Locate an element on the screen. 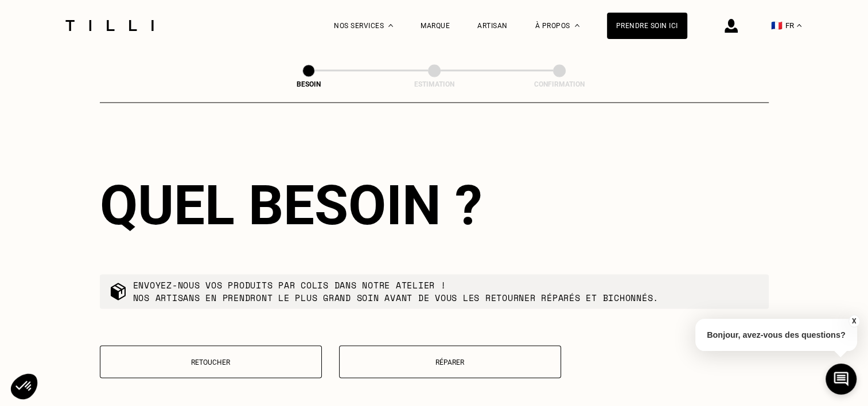 This screenshot has width=868, height=406. div: Artisan is located at coordinates (492, 26).